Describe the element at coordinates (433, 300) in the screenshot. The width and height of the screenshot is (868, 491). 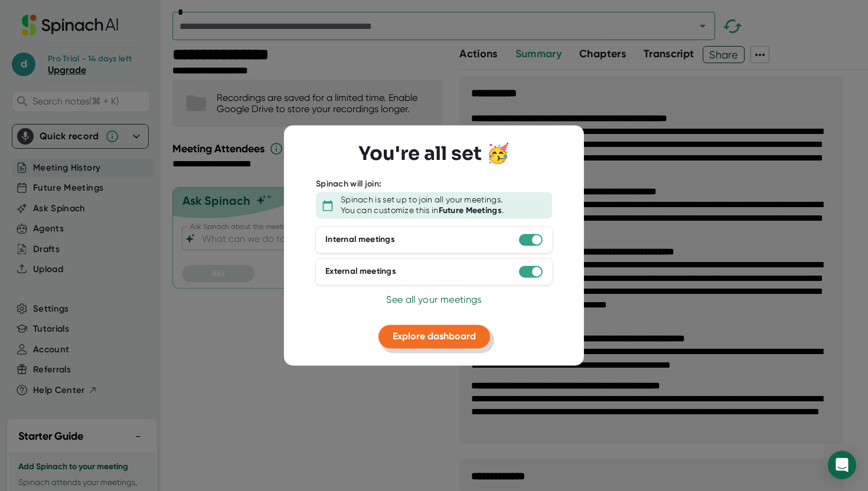
I see `button: See all your meetings` at that location.